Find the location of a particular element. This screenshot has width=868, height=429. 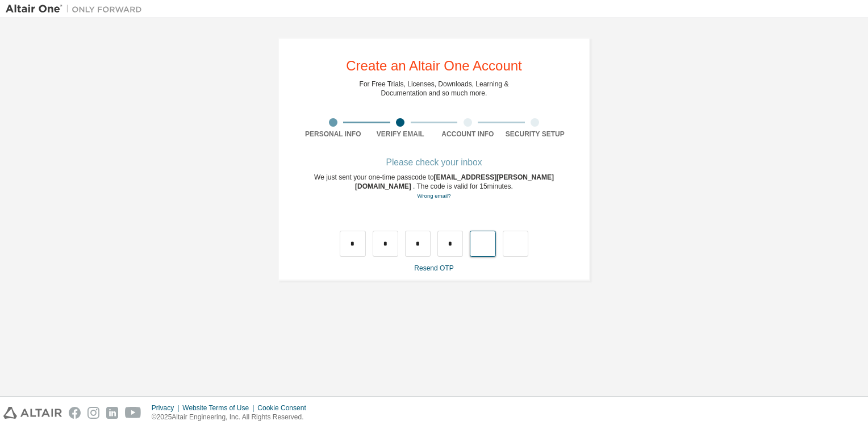

div: Please check your inbox is located at coordinates (434, 162).